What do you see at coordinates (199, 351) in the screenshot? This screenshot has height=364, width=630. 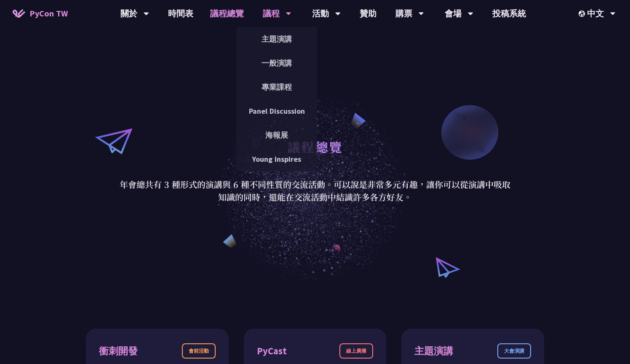 I see `div: 會前活動` at bounding box center [199, 351].